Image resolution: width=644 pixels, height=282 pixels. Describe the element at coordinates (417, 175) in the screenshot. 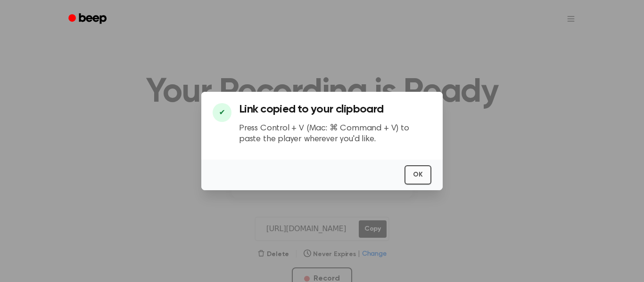

I see `button: OK` at that location.